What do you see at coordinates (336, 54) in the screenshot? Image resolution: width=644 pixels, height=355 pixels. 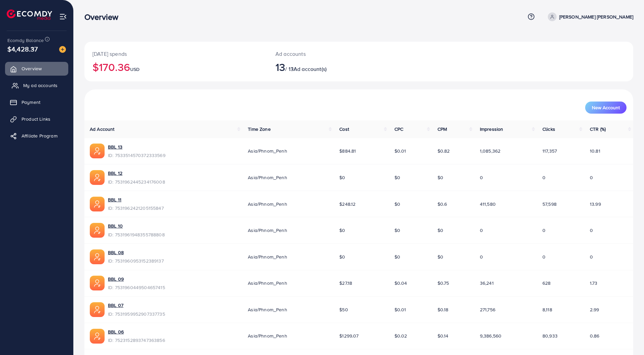 I see `p: Ad accounts` at bounding box center [336, 54].